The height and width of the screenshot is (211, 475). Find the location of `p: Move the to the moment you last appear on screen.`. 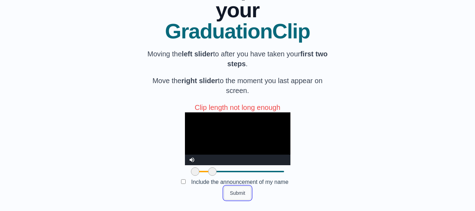

p: Move the to the moment you last appear on screen. is located at coordinates (238, 85).